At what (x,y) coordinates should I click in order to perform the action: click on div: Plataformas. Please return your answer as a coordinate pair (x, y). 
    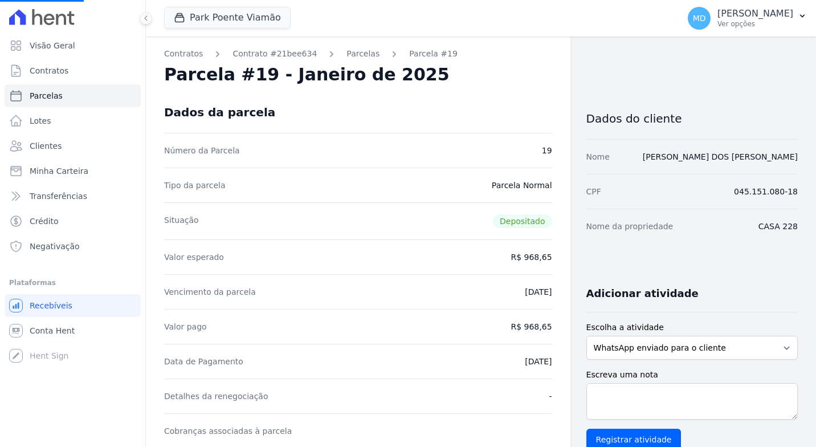
    Looking at the image, I should click on (72, 283).